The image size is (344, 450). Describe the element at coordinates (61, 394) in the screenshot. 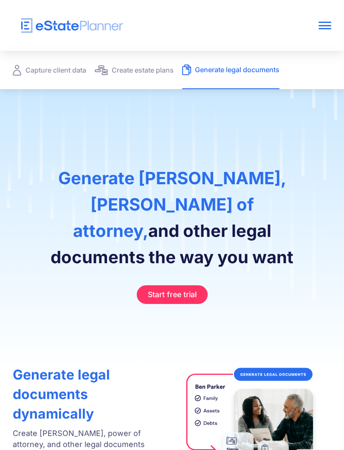

I see `strong: Generate legal documents dynamically` at that location.